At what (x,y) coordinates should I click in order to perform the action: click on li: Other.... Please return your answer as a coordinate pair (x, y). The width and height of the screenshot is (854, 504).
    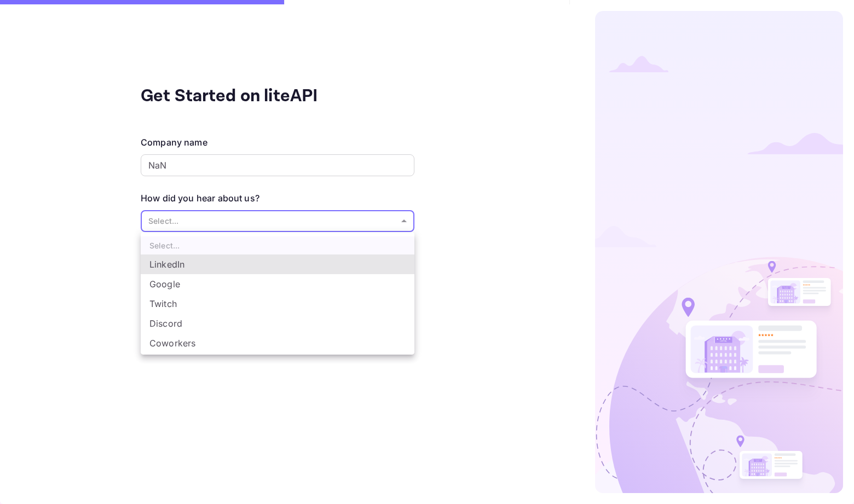
    Looking at the image, I should click on (278, 363).